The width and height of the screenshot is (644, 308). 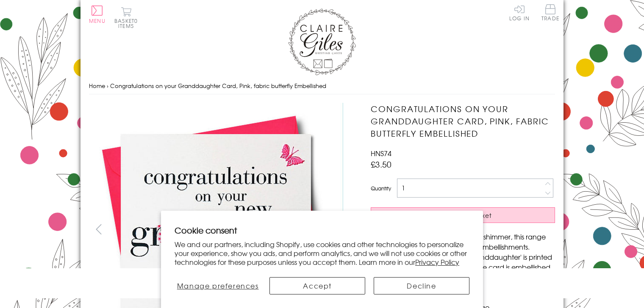 I want to click on button: Accept, so click(x=317, y=285).